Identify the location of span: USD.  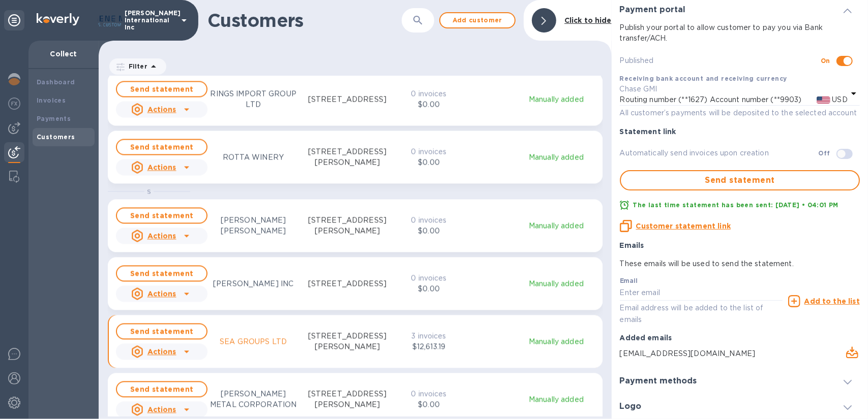
(839, 100).